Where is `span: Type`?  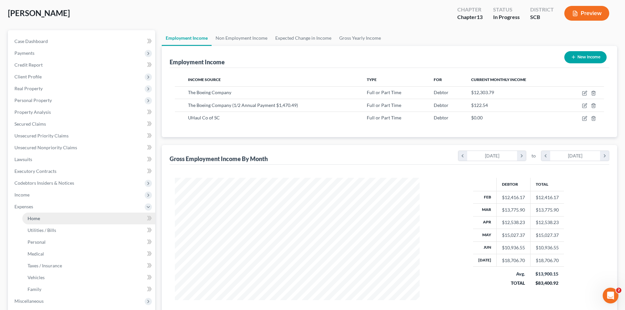
span: Type is located at coordinates (372, 79).